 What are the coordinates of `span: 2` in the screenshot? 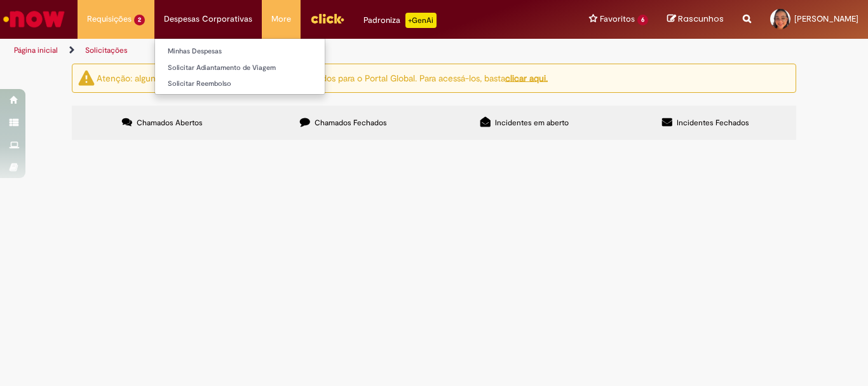 It's located at (139, 20).